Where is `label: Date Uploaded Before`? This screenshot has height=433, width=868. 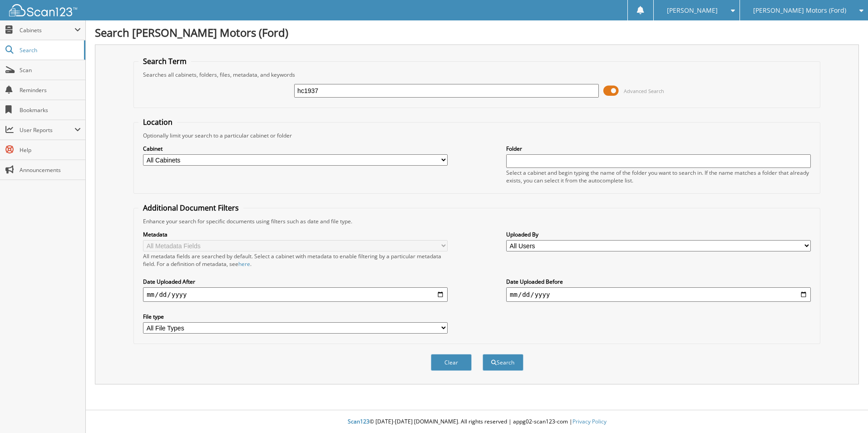 label: Date Uploaded Before is located at coordinates (658, 281).